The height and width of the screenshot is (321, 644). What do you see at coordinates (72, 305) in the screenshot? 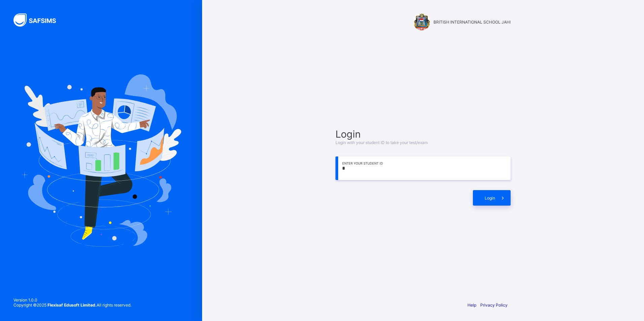
I see `span: Copyright © 2025 All rights reserved.` at bounding box center [72, 305].